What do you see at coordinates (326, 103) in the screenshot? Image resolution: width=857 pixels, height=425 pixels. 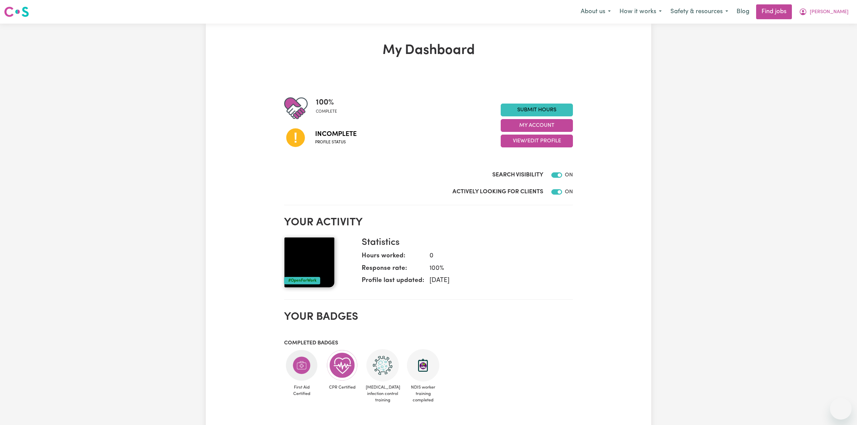 I see `span: 100 %` at bounding box center [326, 103].